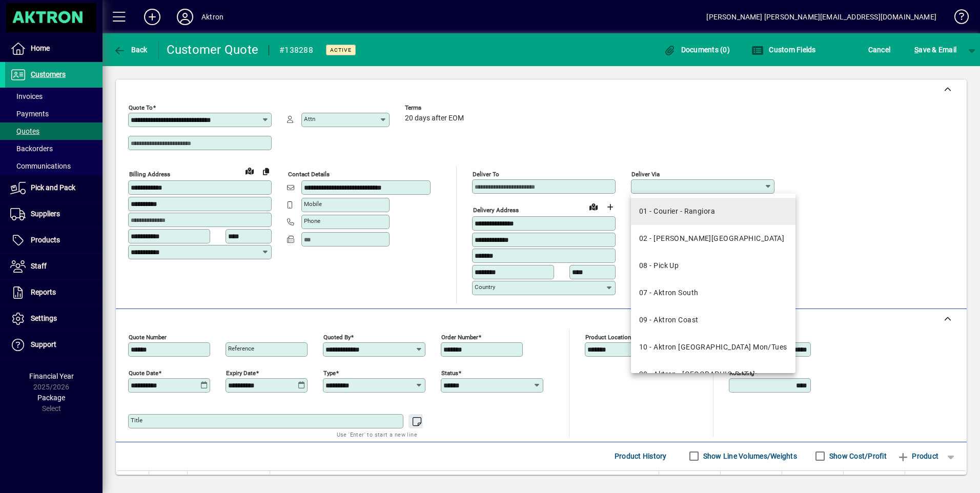 This screenshot has height=493, width=980. Describe the element at coordinates (45, 240) in the screenshot. I see `span: Products` at that location.